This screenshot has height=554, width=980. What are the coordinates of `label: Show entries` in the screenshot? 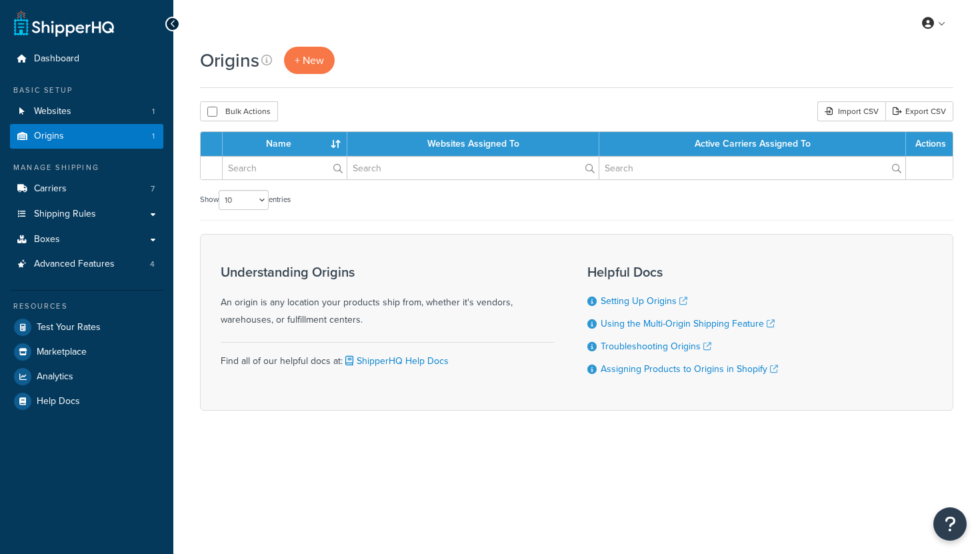 It's located at (245, 200).